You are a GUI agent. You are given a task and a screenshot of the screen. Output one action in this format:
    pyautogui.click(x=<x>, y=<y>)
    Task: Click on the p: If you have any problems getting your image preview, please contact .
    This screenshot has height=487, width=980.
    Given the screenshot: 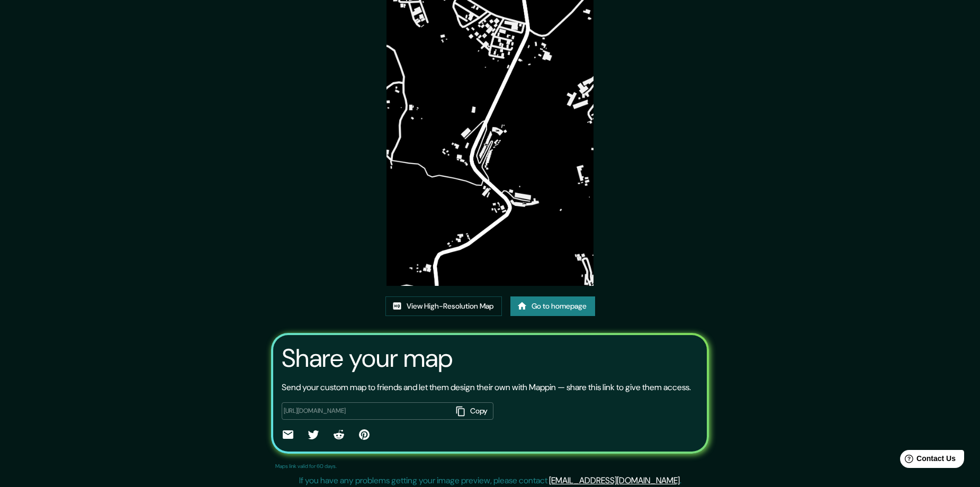 What is the action you would take?
    pyautogui.click(x=490, y=481)
    